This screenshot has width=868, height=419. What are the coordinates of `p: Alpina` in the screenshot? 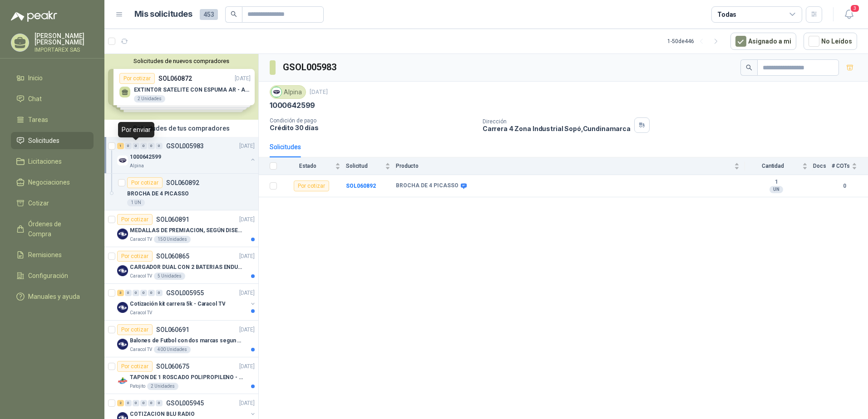 It's located at (137, 166).